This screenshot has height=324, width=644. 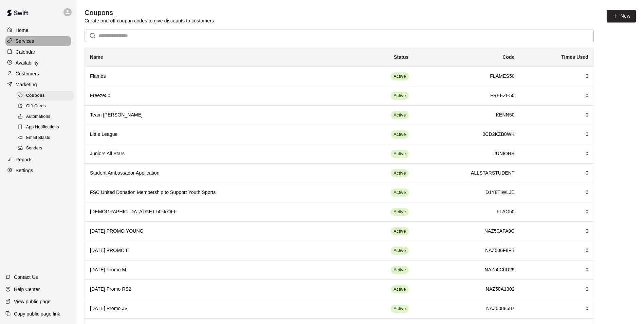 What do you see at coordinates (46, 106) in the screenshot?
I see `a: Gift Cards` at bounding box center [46, 106].